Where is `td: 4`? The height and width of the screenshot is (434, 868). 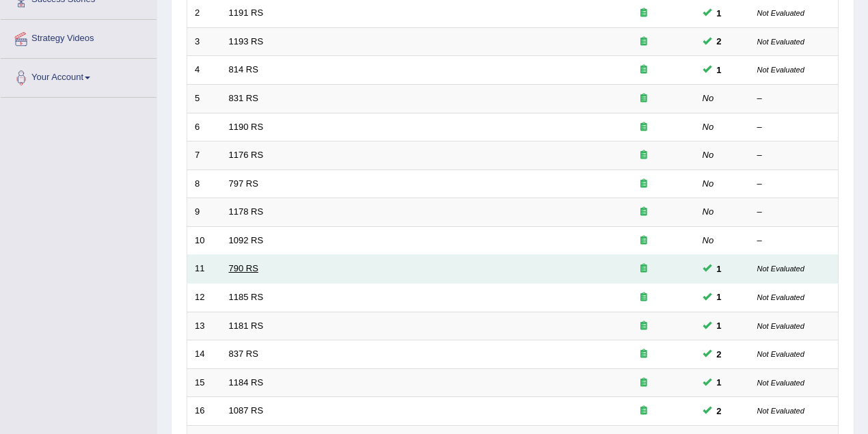 td: 4 is located at coordinates (205, 70).